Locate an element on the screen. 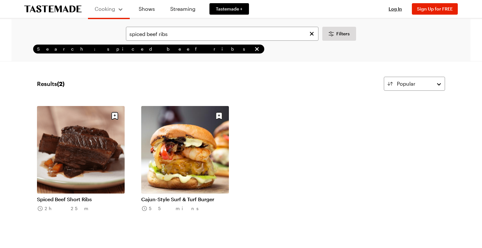  span: Popular is located at coordinates (406, 84).